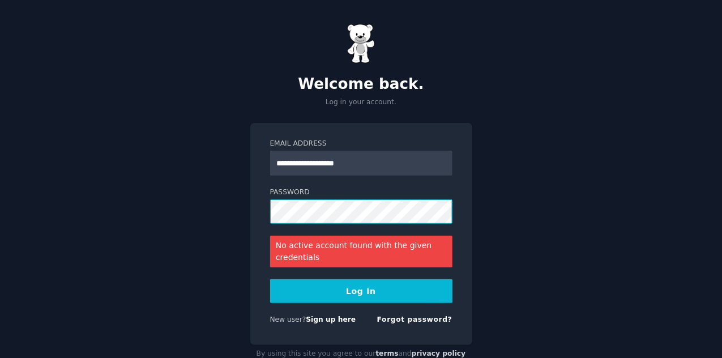 The width and height of the screenshot is (722, 358). Describe the element at coordinates (361, 144) in the screenshot. I see `label: Email Address` at that location.